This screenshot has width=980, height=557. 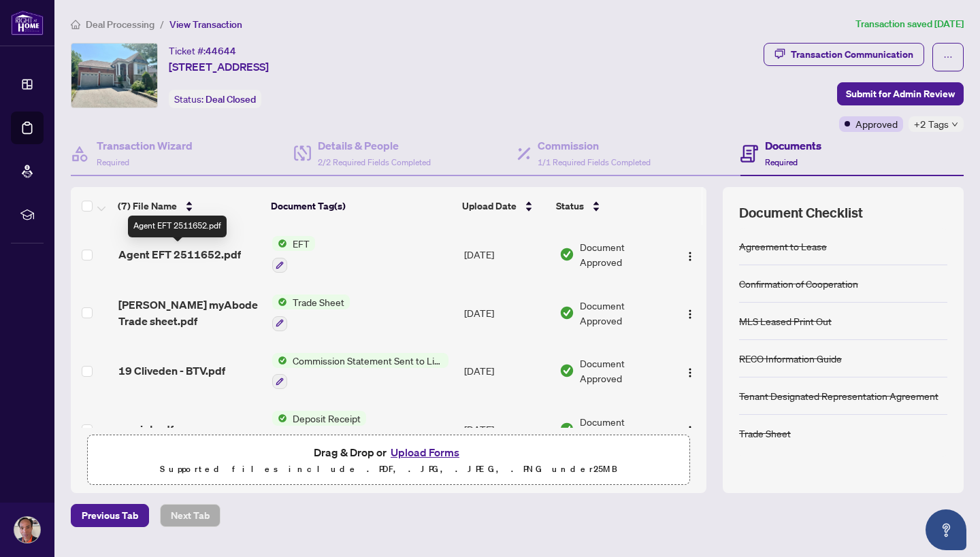 I want to click on span: 19 Cliveden - BTV.pdf, so click(x=171, y=371).